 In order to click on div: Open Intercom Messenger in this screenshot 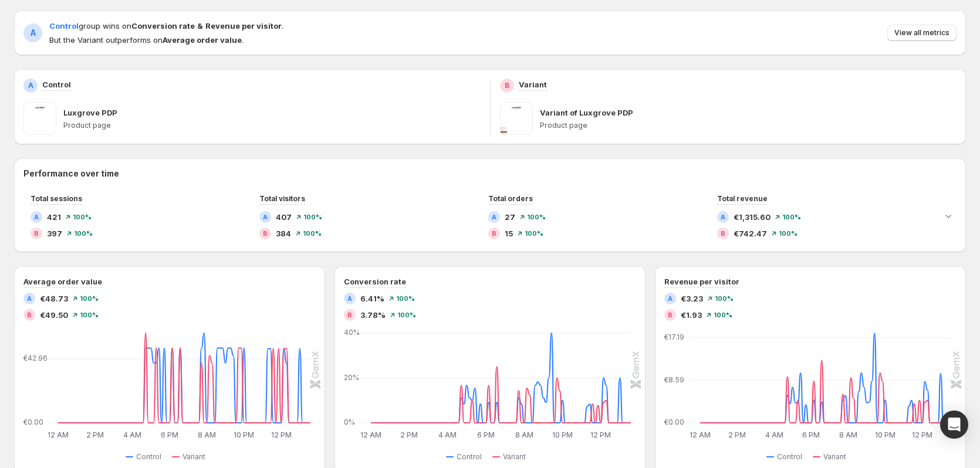, I will do `click(954, 425)`.